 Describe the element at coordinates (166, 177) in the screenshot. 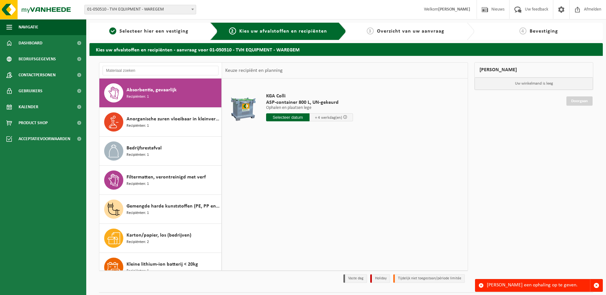

I see `span: Filtermatten, verontreinigd met verf` at that location.